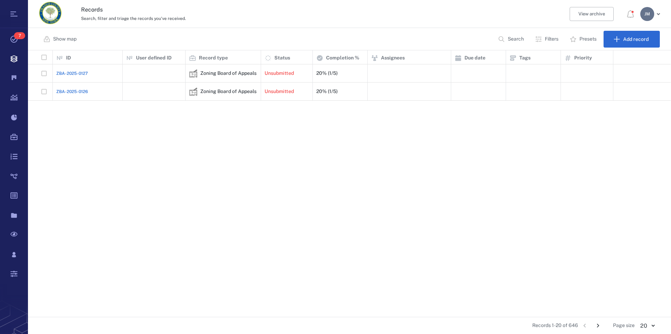  I want to click on a: ZBA-2025-0127, so click(72, 73).